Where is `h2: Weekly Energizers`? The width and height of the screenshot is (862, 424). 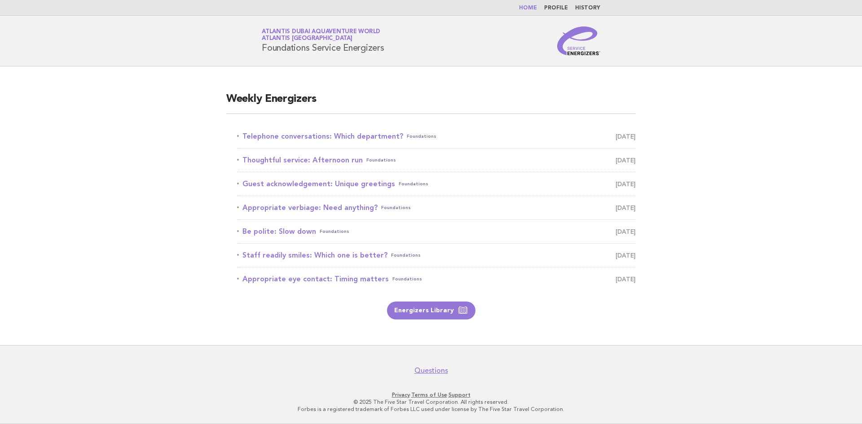 h2: Weekly Energizers is located at coordinates (431, 103).